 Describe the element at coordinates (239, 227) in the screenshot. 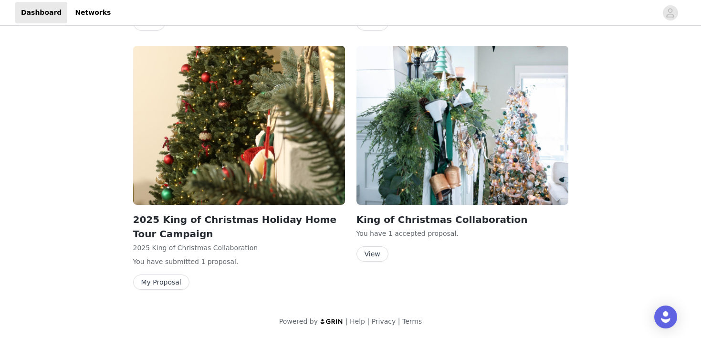

I see `h2: 2025 King of Christmas Holiday Home Tour Campaign` at that location.